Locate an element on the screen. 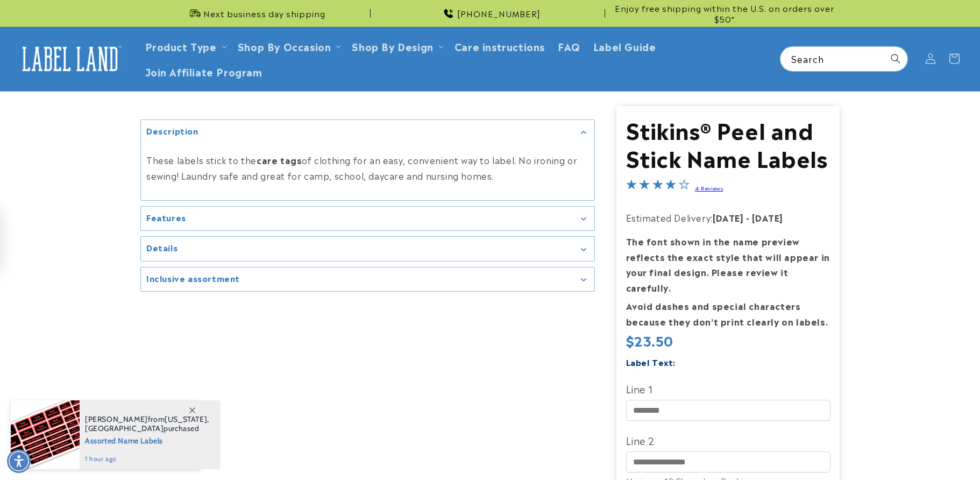 The width and height of the screenshot is (980, 480). span: Label Guide is located at coordinates (625, 46).